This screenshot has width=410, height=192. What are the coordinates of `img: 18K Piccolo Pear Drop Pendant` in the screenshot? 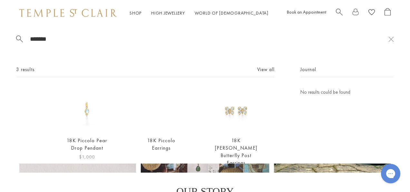 It's located at (87, 109).